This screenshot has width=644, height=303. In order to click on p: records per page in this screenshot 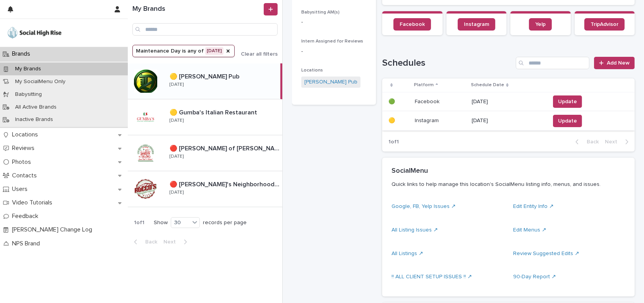, I will do `click(225, 223)`.